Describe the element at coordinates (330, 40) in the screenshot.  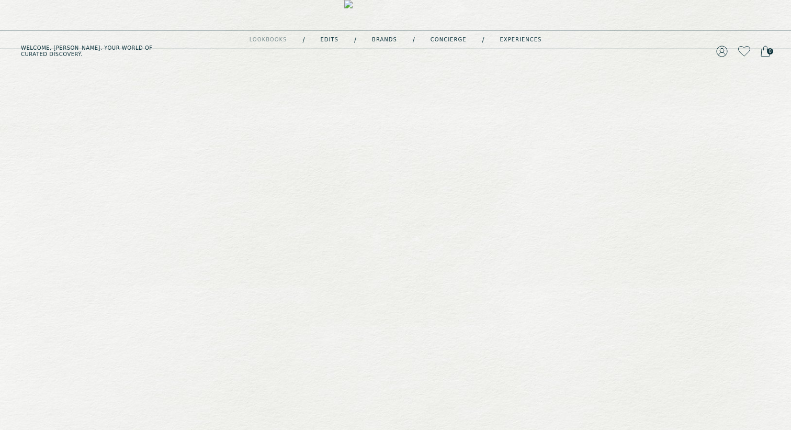
I see `a: Edits` at that location.